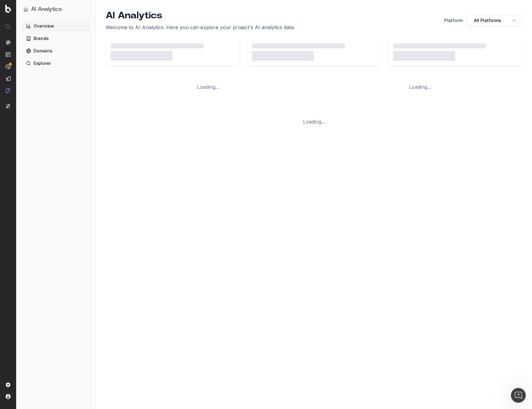 The width and height of the screenshot is (532, 409). I want to click on img: Setting, so click(8, 385).